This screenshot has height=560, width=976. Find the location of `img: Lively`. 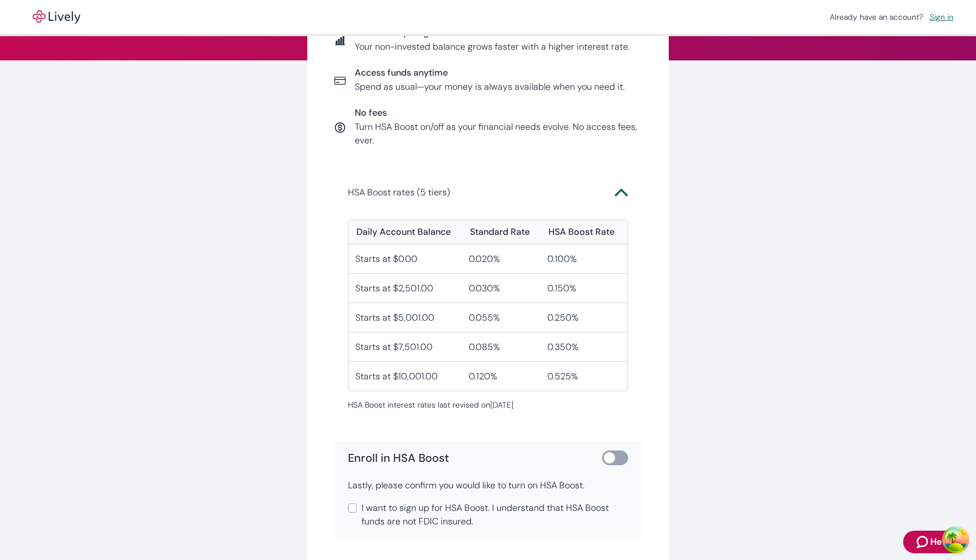

img: Lively is located at coordinates (57, 17).